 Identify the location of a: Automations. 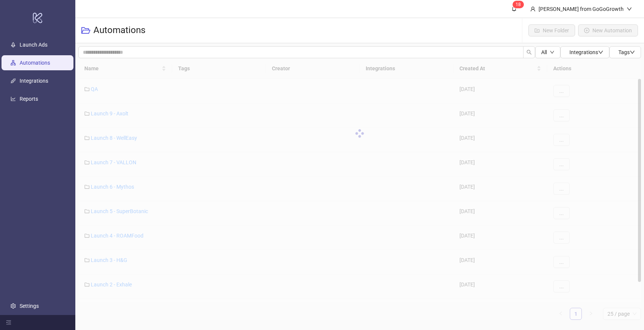
(35, 63).